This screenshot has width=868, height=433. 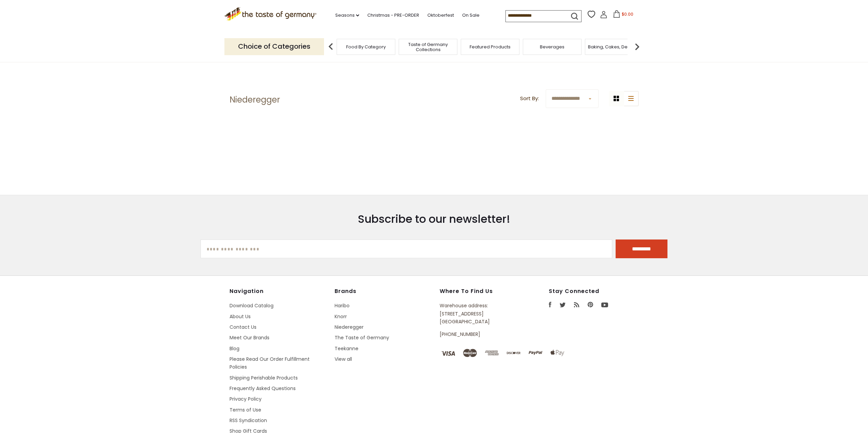 What do you see at coordinates (251, 306) in the screenshot?
I see `a: Download Catalog` at bounding box center [251, 306].